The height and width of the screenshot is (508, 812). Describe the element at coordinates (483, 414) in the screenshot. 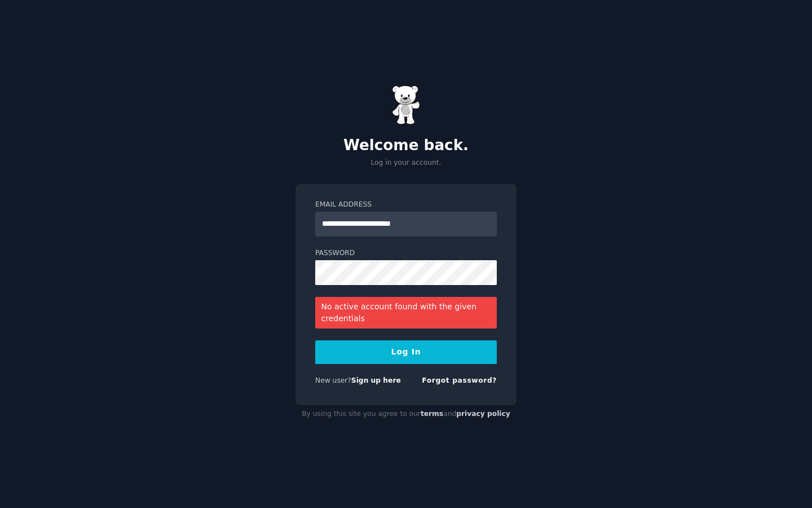

I see `a: privacy policy` at that location.